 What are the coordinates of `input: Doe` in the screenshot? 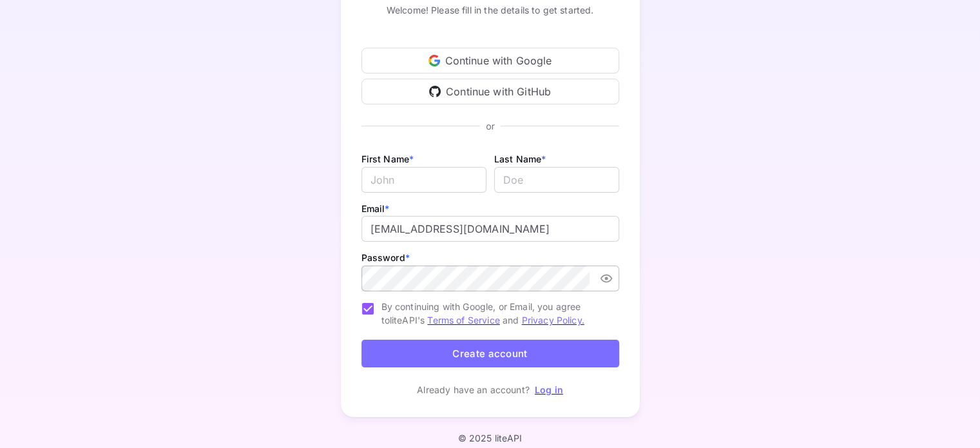 It's located at (557, 180).